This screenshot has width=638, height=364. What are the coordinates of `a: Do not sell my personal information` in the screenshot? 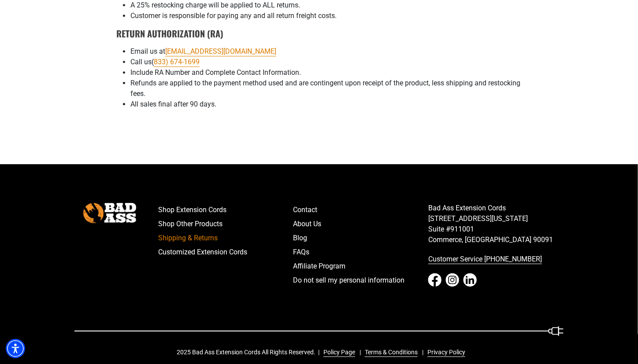 It's located at (361, 280).